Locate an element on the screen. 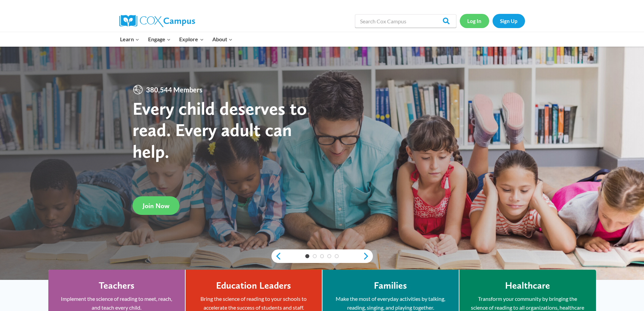 This screenshot has width=644, height=311. nav: Primary Navigation is located at coordinates (177, 39).